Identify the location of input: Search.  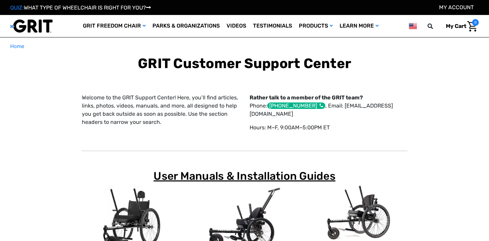
(436, 26).